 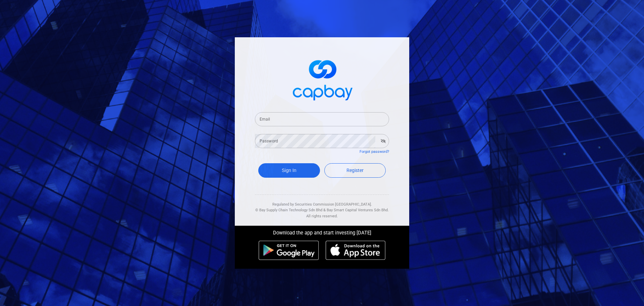 What do you see at coordinates (355, 170) in the screenshot?
I see `a: Register` at bounding box center [355, 170].